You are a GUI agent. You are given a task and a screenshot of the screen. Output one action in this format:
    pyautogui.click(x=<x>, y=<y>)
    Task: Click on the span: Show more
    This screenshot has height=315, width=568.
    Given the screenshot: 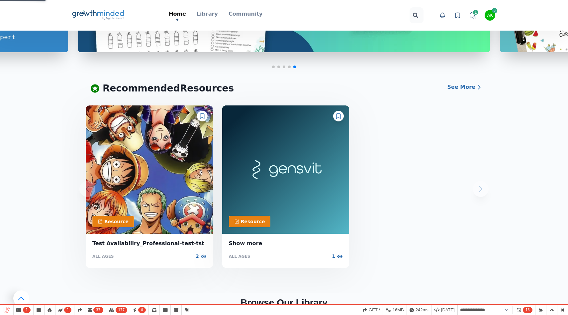 What is the action you would take?
    pyautogui.click(x=286, y=243)
    